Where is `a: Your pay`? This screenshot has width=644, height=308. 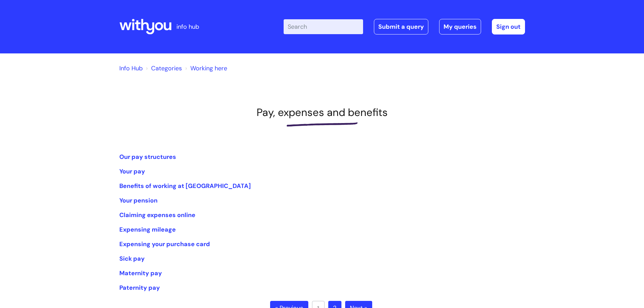 a: Your pay is located at coordinates (132, 172).